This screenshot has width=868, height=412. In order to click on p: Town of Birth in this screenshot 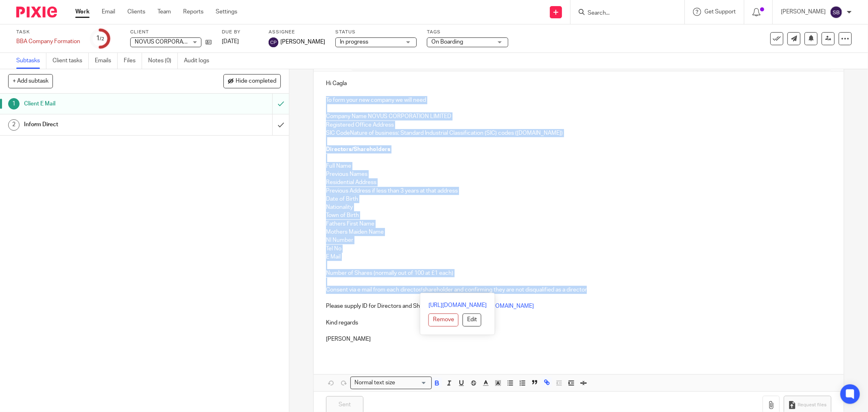, I will do `click(579, 216)`.